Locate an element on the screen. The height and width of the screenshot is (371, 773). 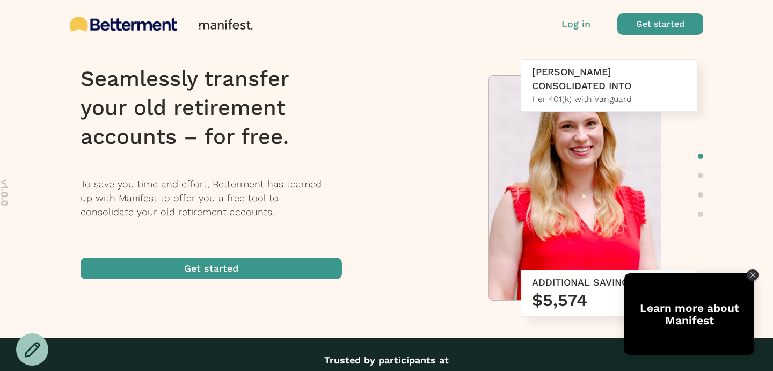
div: Tolstoy bubble widget is located at coordinates (689, 314).